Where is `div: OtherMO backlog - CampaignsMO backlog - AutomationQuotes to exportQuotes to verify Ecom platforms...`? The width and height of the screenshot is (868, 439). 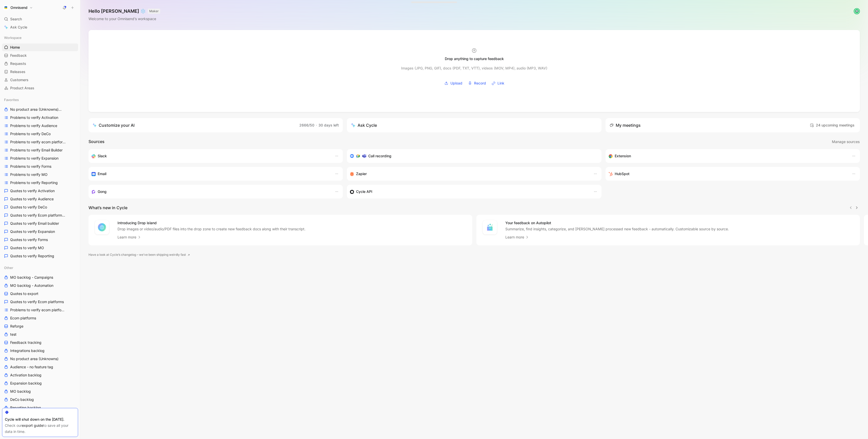
div: OtherMO backlog - CampaignsMO backlog - AutomationQuotes to exportQuotes to verify Ecom platforms... is located at coordinates (40, 350).